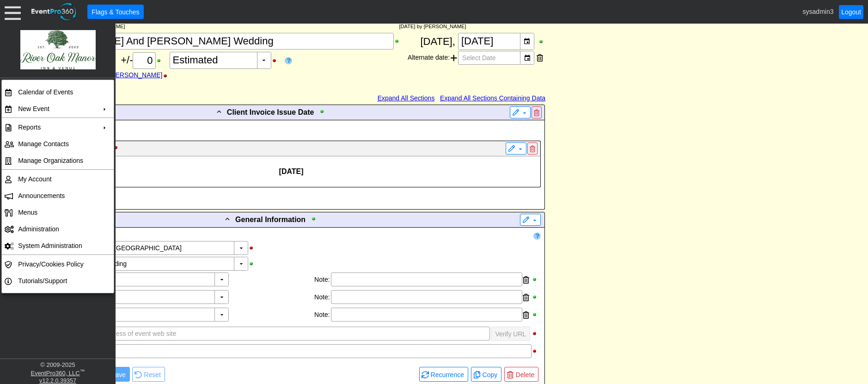 The image size is (868, 384). Describe the element at coordinates (58, 229) in the screenshot. I see `tr: Administration` at that location.